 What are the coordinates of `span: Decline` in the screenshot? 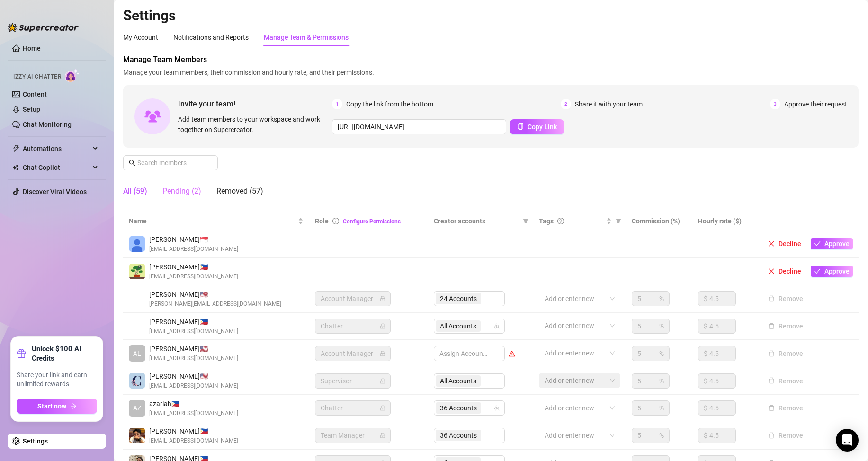 It's located at (790, 244).